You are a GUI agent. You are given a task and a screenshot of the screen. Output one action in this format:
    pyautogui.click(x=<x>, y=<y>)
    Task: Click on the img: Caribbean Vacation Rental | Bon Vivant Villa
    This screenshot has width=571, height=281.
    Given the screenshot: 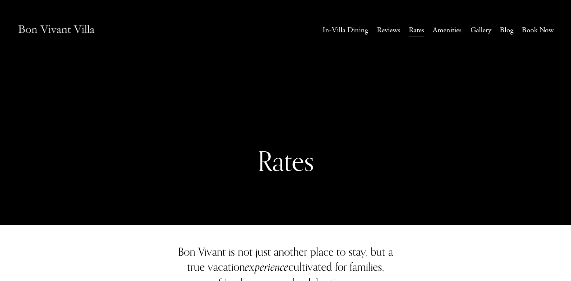 What is the action you would take?
    pyautogui.click(x=56, y=30)
    